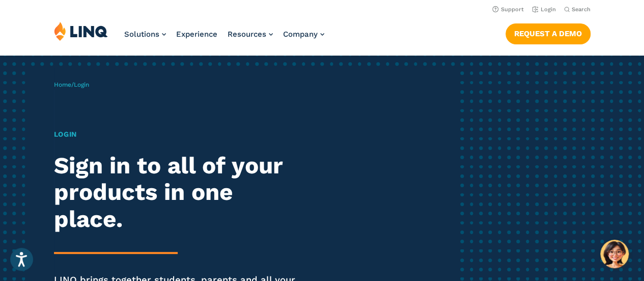  I want to click on a: Support, so click(508, 9).